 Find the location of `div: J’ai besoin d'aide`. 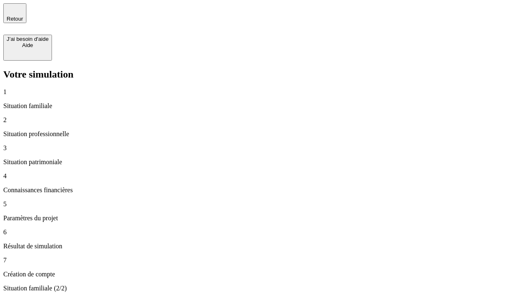

div: J’ai besoin d'aide is located at coordinates (28, 39).